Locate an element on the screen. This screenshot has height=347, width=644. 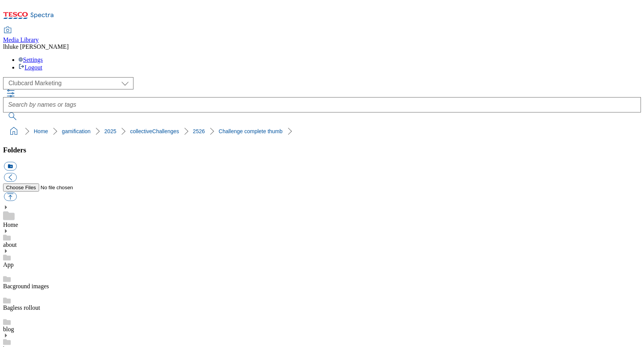
a: Media Library is located at coordinates (21, 35).